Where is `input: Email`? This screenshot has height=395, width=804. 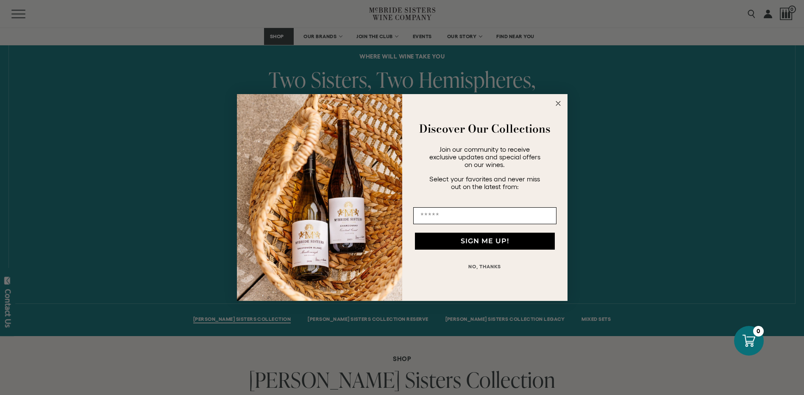
input: Email is located at coordinates (485, 216).